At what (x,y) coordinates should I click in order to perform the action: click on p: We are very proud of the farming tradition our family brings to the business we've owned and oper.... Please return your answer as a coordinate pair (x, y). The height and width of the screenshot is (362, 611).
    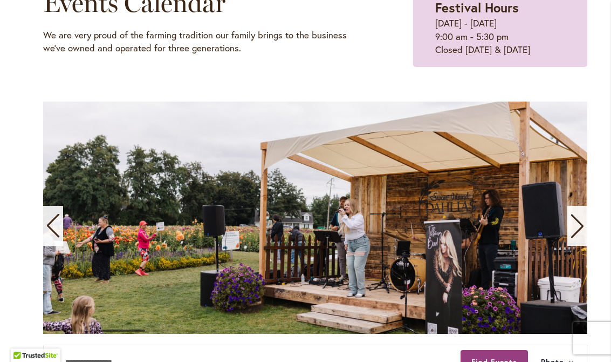
    Looking at the image, I should click on (201, 42).